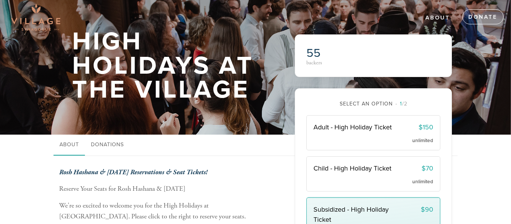 Image resolution: width=511 pixels, height=224 pixels. What do you see at coordinates (483, 17) in the screenshot?
I see `a: Donate` at bounding box center [483, 17].